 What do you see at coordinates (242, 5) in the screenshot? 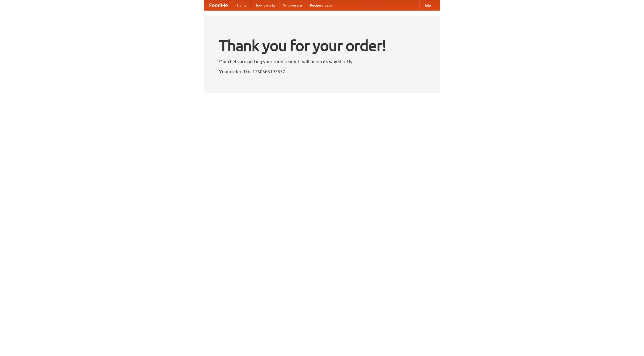
I see `a: Home` at bounding box center [242, 5].